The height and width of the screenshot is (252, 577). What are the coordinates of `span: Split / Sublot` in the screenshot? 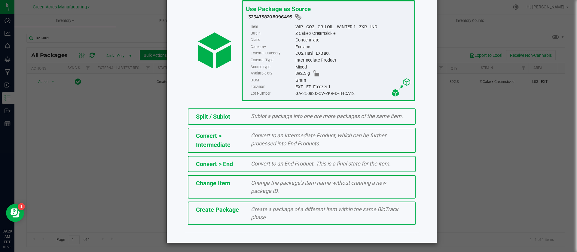 It's located at (213, 117).